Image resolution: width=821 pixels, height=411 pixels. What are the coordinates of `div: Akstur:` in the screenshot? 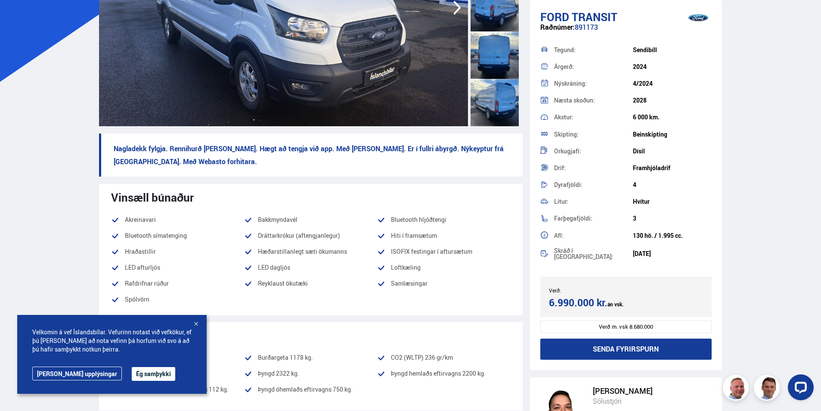 It's located at (593, 117).